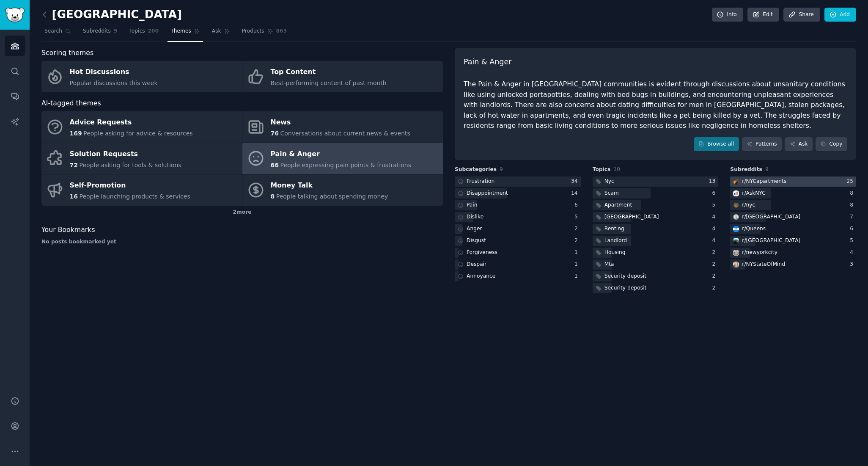 Image resolution: width=868 pixels, height=466 pixels. I want to click on img: nyc, so click(736, 206).